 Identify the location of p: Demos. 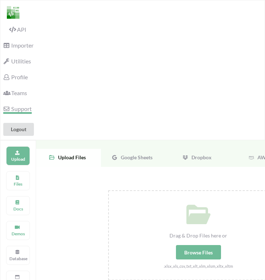
(18, 234).